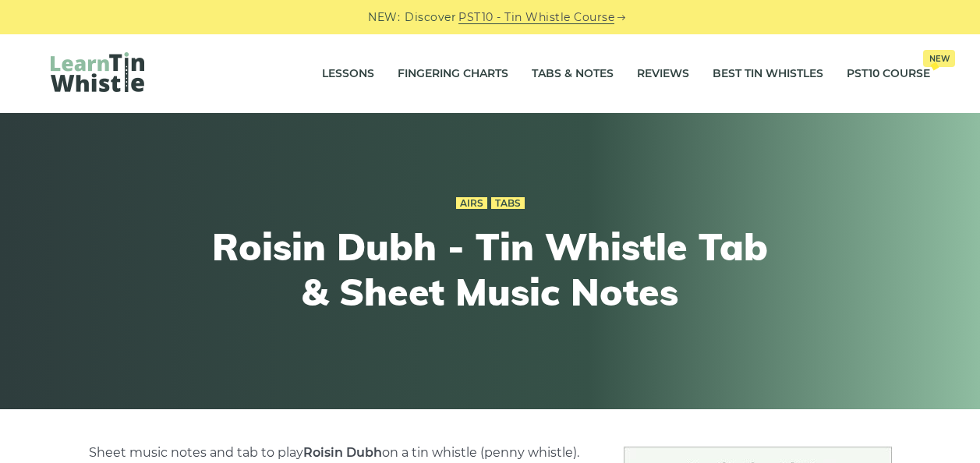 Image resolution: width=980 pixels, height=463 pixels. What do you see at coordinates (572, 74) in the screenshot?
I see `a: Tabs & Notes` at bounding box center [572, 74].